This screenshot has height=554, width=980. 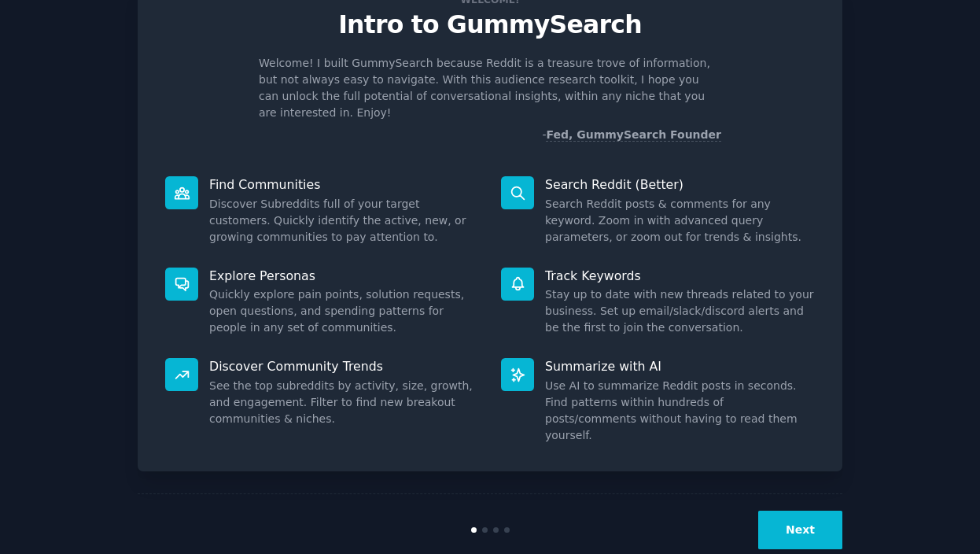 What do you see at coordinates (633, 134) in the screenshot?
I see `a: Fed, GummySearch Founder` at bounding box center [633, 134].